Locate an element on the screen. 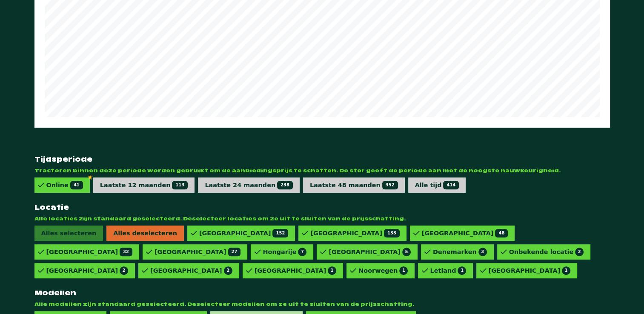  span: 5 is located at coordinates (407, 252).